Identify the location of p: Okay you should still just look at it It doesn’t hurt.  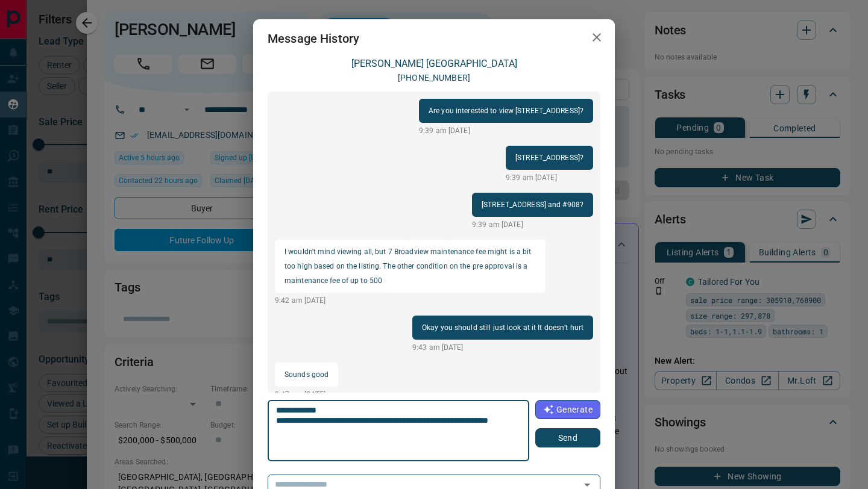
(503, 328).